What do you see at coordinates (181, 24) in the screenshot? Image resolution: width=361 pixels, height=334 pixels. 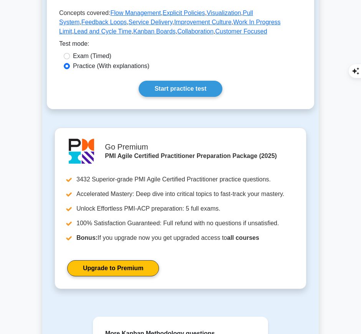 I see `p: Concepts covered: , , , , , , , , , , ,` at bounding box center [181, 24].